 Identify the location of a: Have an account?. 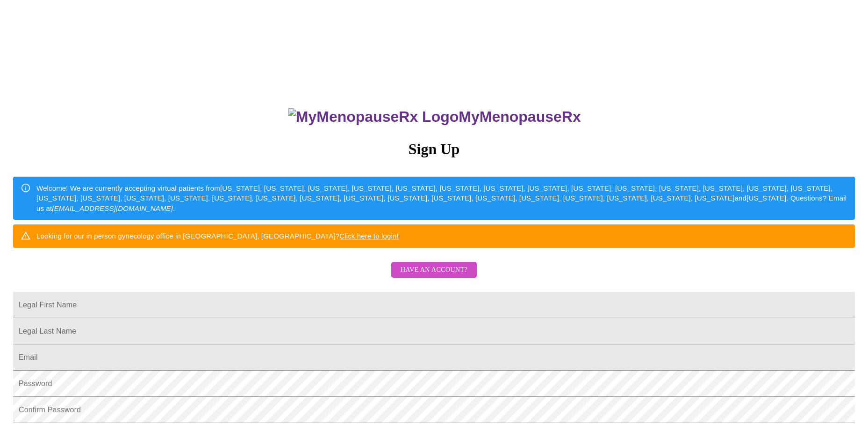
(434, 275).